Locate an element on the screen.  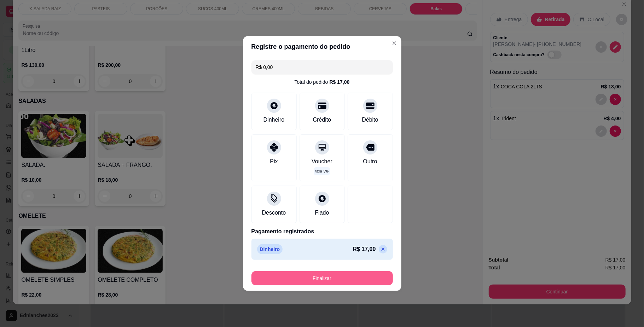
p: Dinheiro is located at coordinates (270, 249).